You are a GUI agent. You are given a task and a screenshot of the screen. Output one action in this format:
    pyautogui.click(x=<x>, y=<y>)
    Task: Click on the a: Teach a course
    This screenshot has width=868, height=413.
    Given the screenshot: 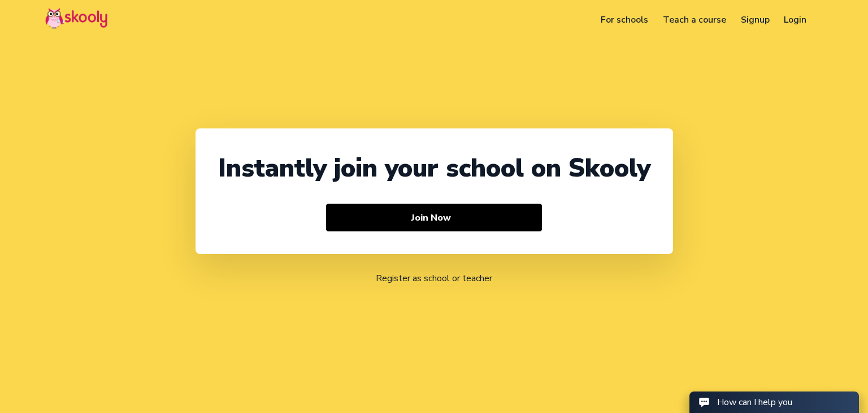 What is the action you would take?
    pyautogui.click(x=695, y=20)
    